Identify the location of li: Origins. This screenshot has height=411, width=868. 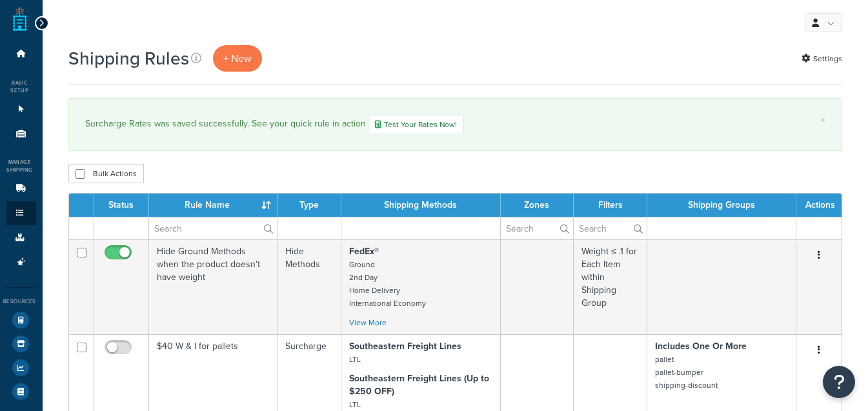
(22, 134).